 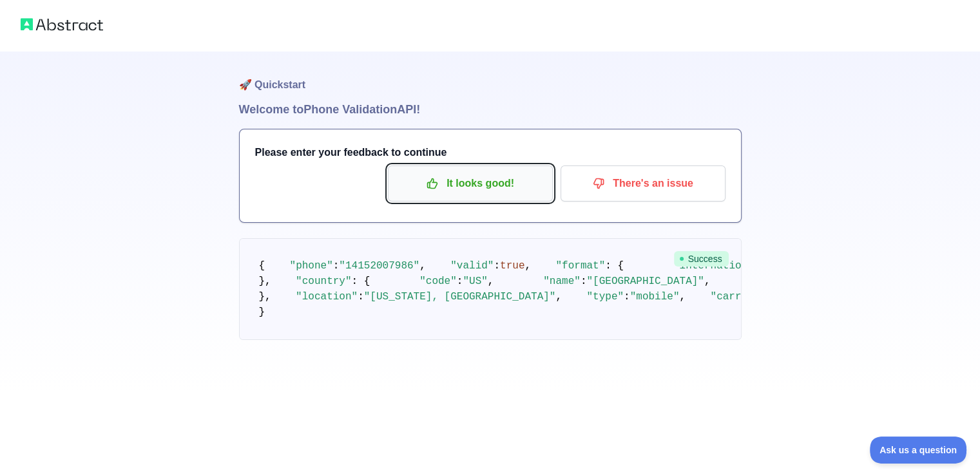 What do you see at coordinates (580, 266) in the screenshot?
I see `span: "format"` at bounding box center [580, 266].